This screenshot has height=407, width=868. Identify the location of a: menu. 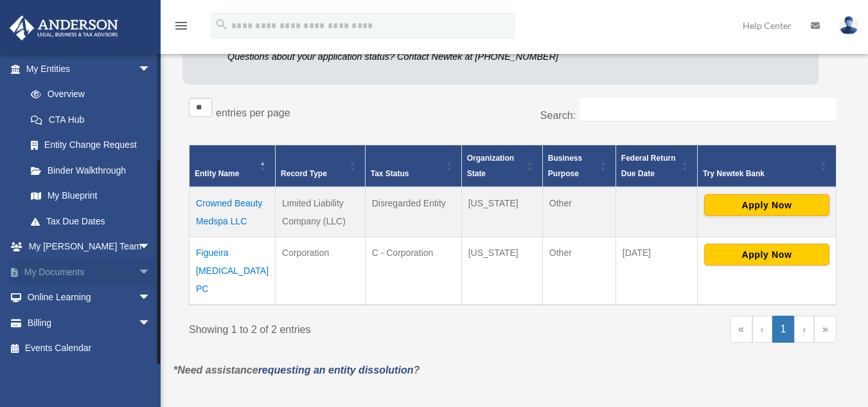
(181, 28).